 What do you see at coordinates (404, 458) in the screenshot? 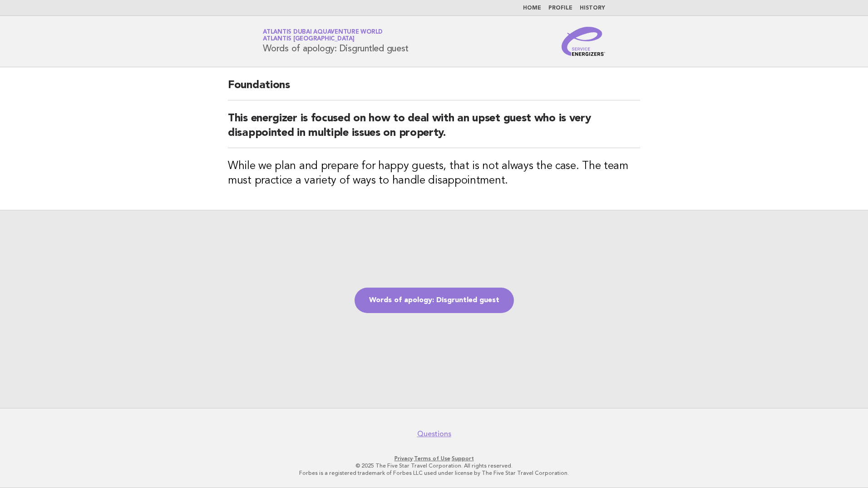
I see `a: Privacy` at bounding box center [404, 458].